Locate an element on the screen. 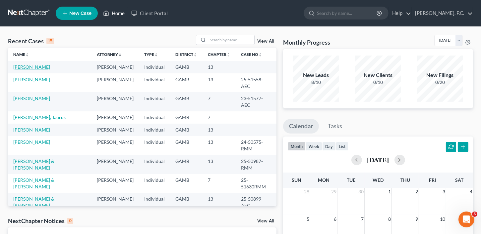 This screenshot has width=481, height=234. div: New Clients is located at coordinates (378, 75).